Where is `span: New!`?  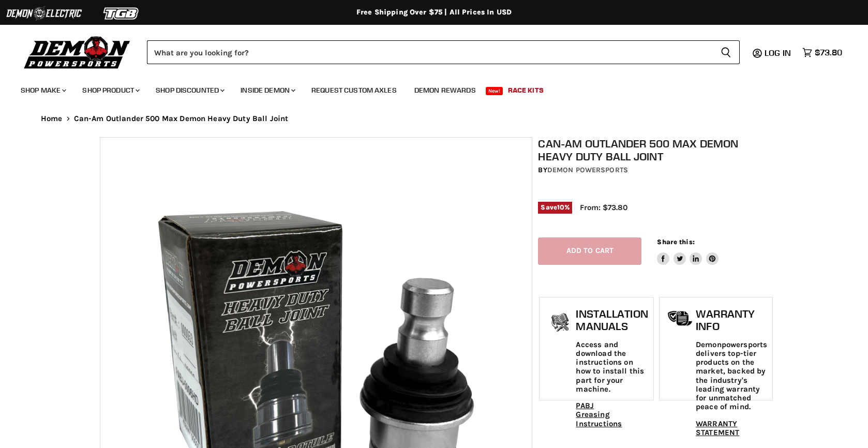
span: New! is located at coordinates (494, 91).